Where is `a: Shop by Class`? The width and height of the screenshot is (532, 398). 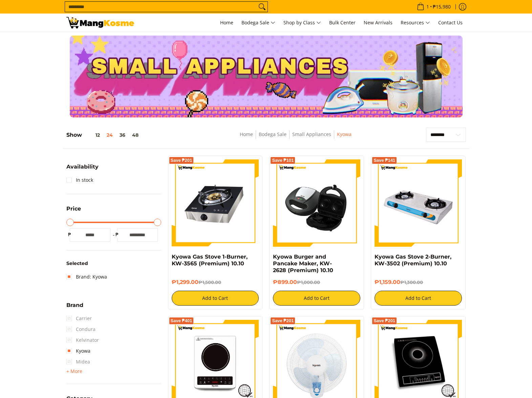
a: Shop by Class is located at coordinates (302, 23).